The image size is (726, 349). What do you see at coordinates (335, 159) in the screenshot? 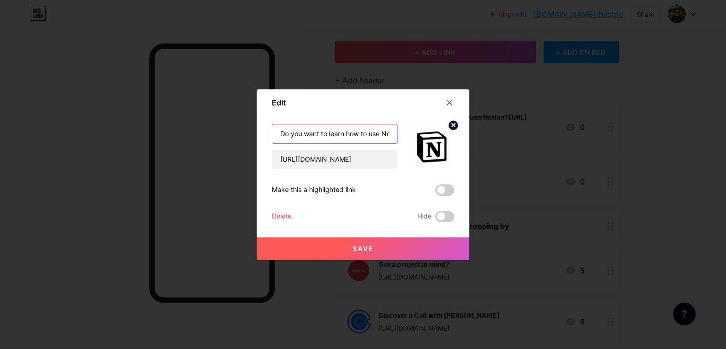
I see `input: URL` at bounding box center [335, 159].